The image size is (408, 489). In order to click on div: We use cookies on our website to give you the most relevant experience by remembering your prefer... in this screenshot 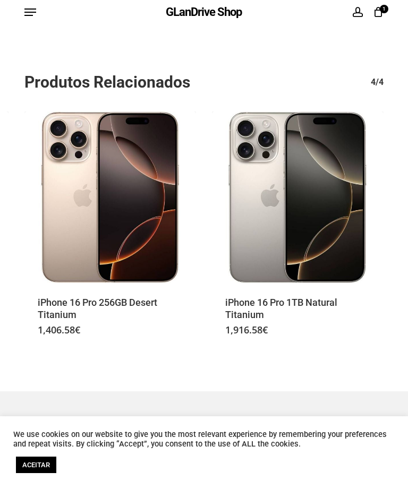, I will do `click(204, 439)`.